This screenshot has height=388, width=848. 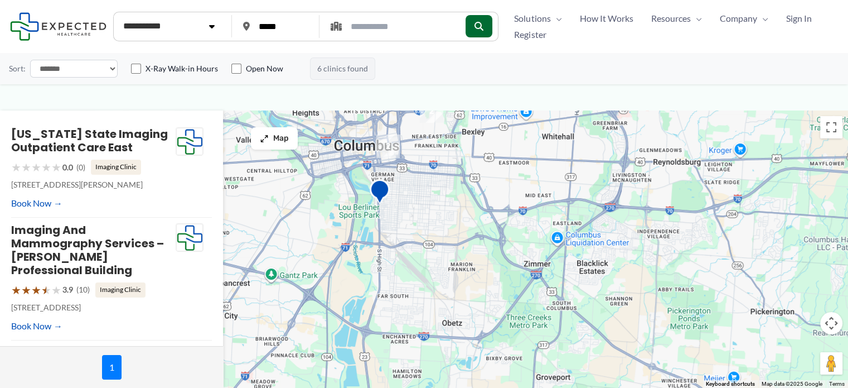 What do you see at coordinates (67, 167) in the screenshot?
I see `span: 0.0` at bounding box center [67, 167].